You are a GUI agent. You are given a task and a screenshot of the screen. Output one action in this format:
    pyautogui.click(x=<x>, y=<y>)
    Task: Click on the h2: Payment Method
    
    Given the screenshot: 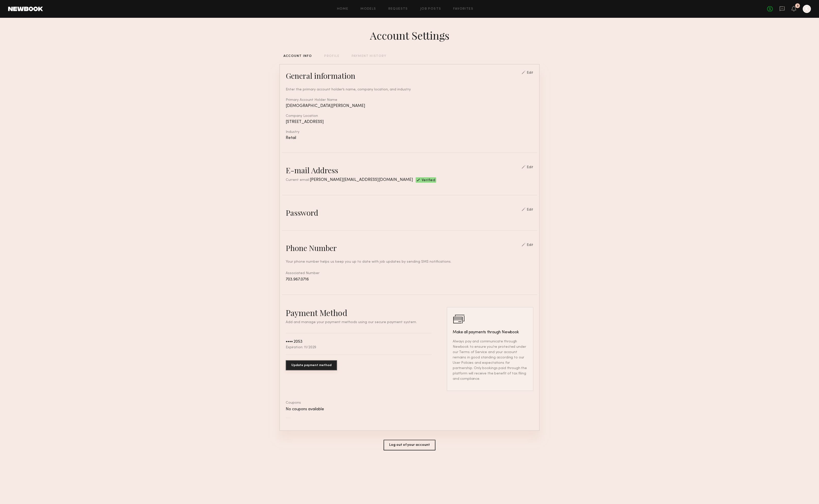 What is the action you would take?
    pyautogui.click(x=359, y=312)
    